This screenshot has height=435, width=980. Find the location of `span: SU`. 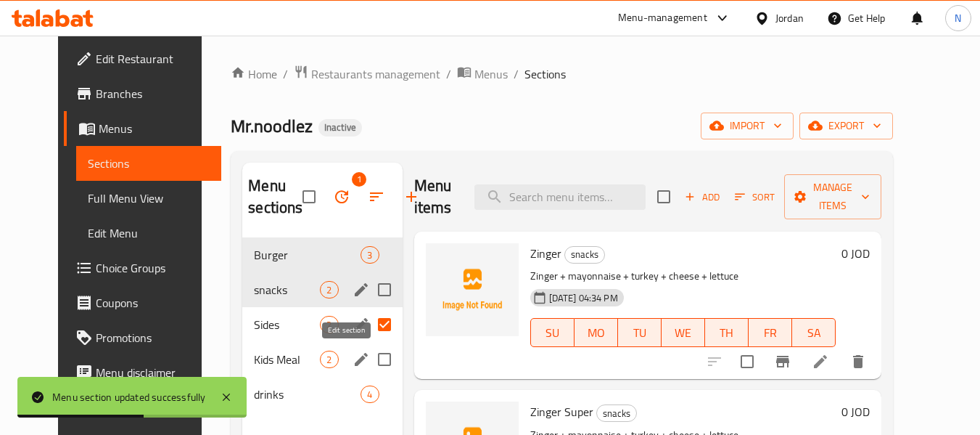

span: SU is located at coordinates (553, 333).